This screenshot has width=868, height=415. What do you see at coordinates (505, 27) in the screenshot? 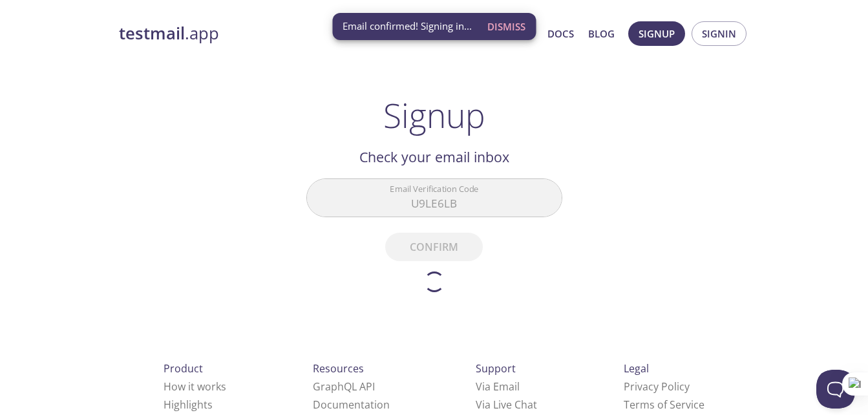
I see `button: Dismiss` at bounding box center [505, 27].